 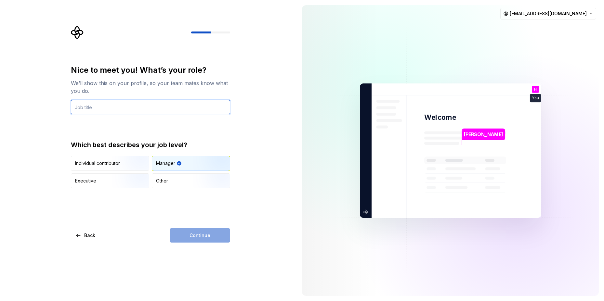 What do you see at coordinates (162, 181) in the screenshot?
I see `div: Other` at bounding box center [162, 181].